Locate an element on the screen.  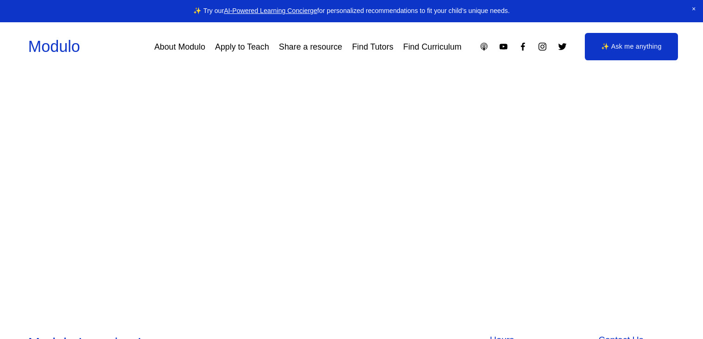
a: ✨ Ask me anything is located at coordinates (632, 47).